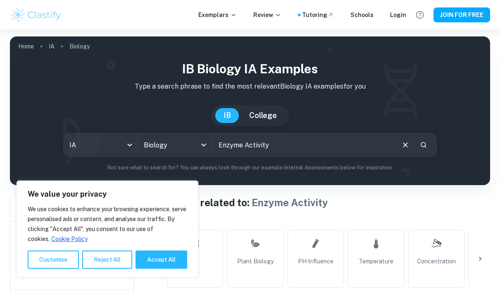 This screenshot has width=500, height=294. I want to click on p: Biology, so click(79, 46).